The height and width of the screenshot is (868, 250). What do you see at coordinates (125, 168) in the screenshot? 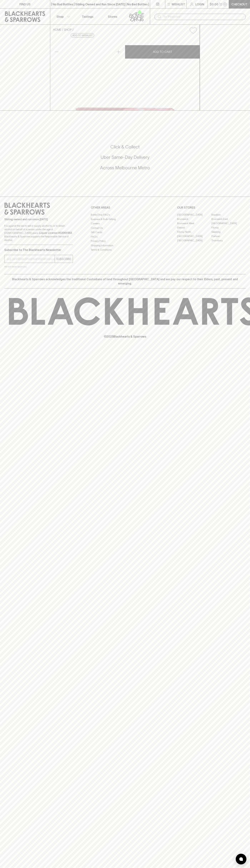
I see `h5: Across Melbourne Metro` at bounding box center [125, 168].